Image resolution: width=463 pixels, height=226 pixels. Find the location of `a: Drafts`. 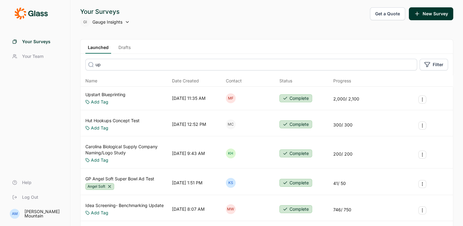

a: Drafts is located at coordinates (124, 49).